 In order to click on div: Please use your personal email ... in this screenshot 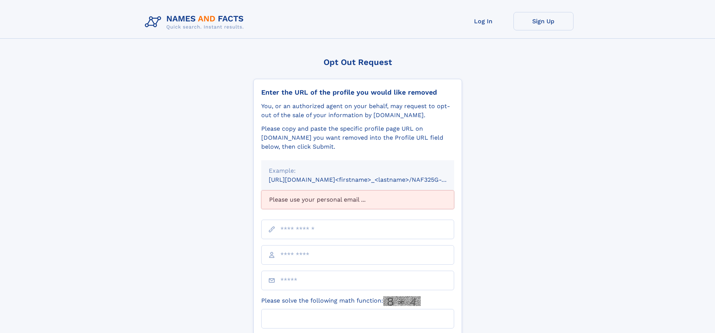, I will do `click(357, 200)`.